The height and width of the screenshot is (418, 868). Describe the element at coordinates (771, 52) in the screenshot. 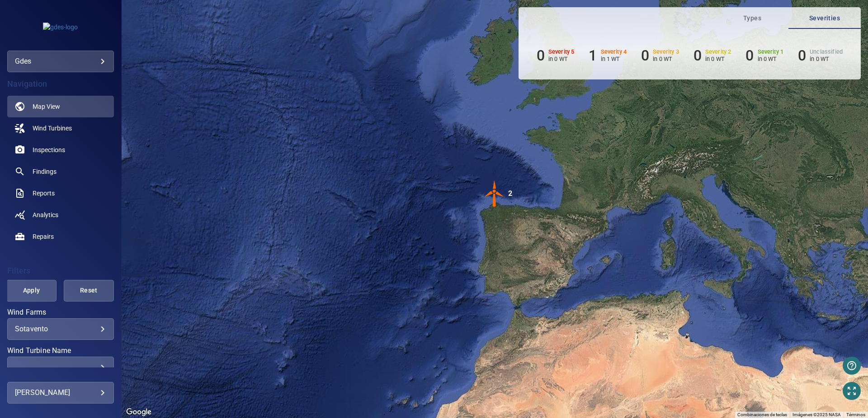

I see `h6: Severity 1` at that location.